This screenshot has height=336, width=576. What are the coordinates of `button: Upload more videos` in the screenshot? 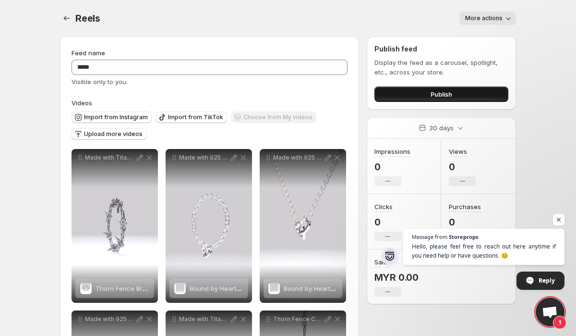 It's located at (109, 134).